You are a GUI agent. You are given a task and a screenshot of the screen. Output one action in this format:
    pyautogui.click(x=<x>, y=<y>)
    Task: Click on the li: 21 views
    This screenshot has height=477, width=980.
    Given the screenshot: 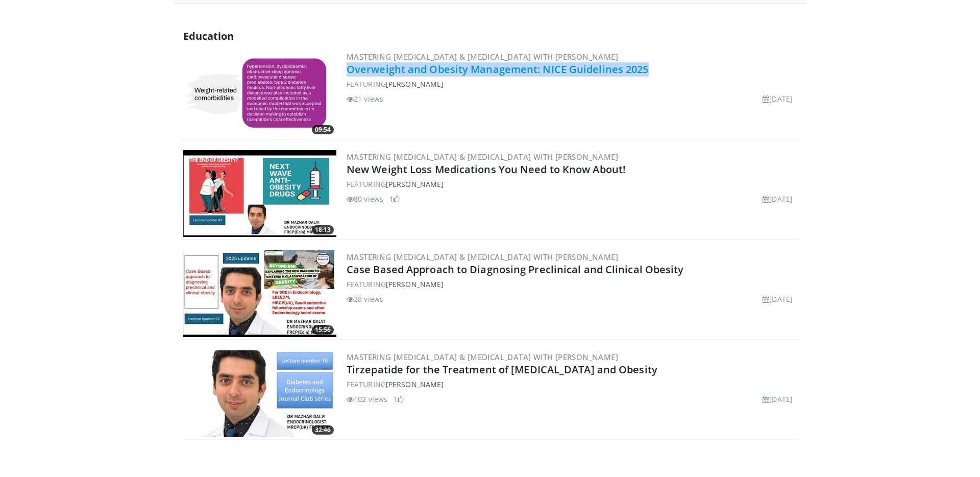 What is the action you would take?
    pyautogui.click(x=365, y=99)
    